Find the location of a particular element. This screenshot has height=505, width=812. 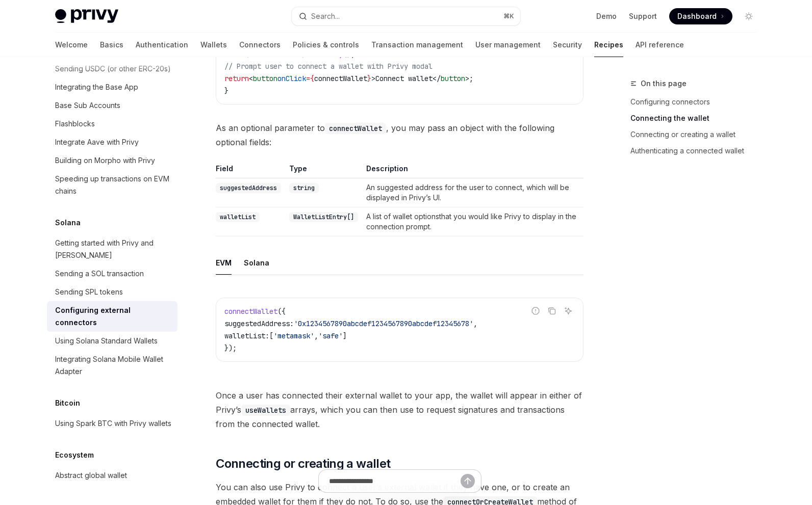

div: Integrating Solana Mobile Wallet Adapter is located at coordinates (113, 365).